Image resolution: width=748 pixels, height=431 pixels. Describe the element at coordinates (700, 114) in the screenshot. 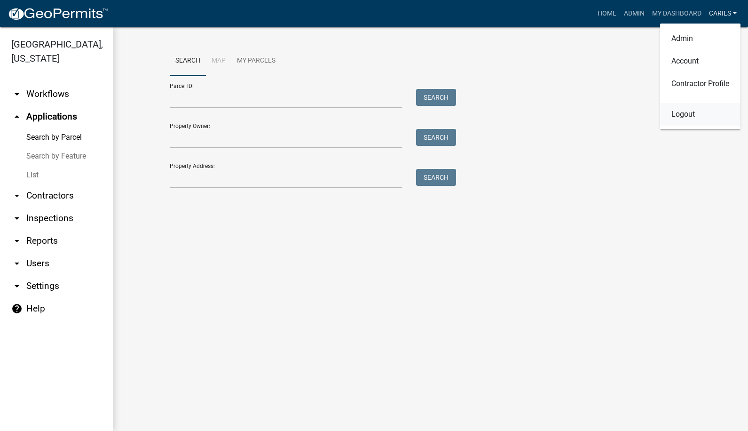

I see `a: Logout` at that location.